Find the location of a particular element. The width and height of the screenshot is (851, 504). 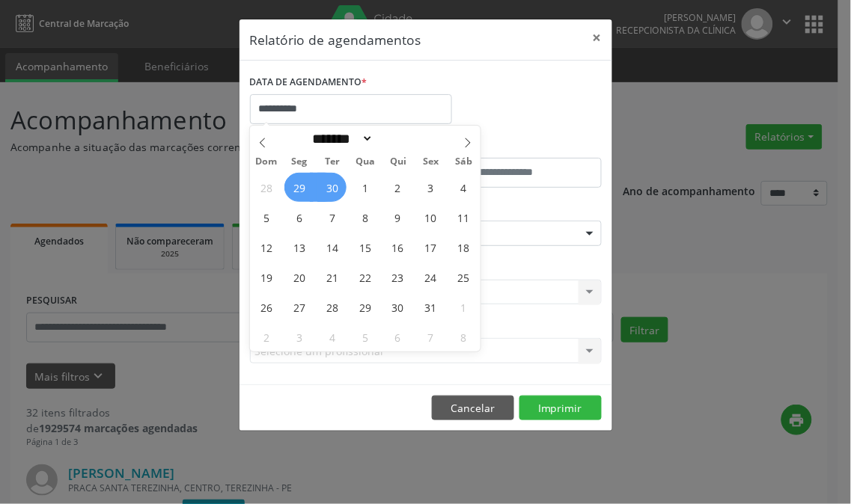

span: Outubro 29, 2025 is located at coordinates (365, 307).